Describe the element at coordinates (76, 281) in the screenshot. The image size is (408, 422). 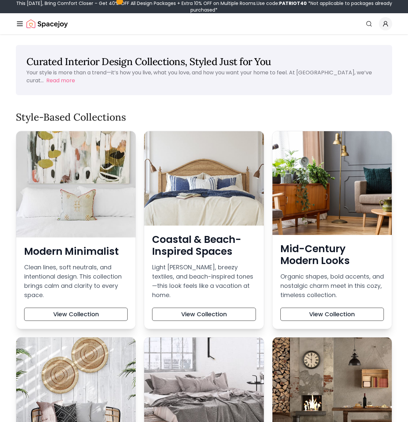
I see `p: Clean lines, soft neutrals, and intentional design. This collection brings calm and clarity to ev...` at that location.